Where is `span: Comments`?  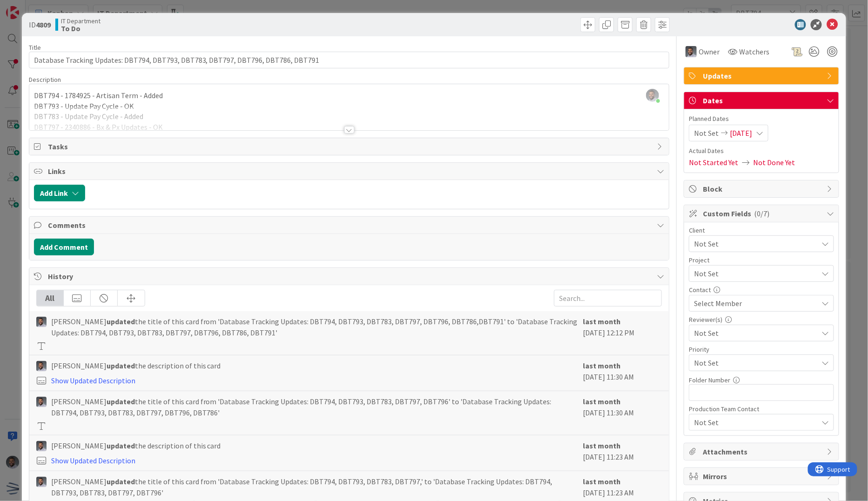 span: Comments is located at coordinates (350, 225).